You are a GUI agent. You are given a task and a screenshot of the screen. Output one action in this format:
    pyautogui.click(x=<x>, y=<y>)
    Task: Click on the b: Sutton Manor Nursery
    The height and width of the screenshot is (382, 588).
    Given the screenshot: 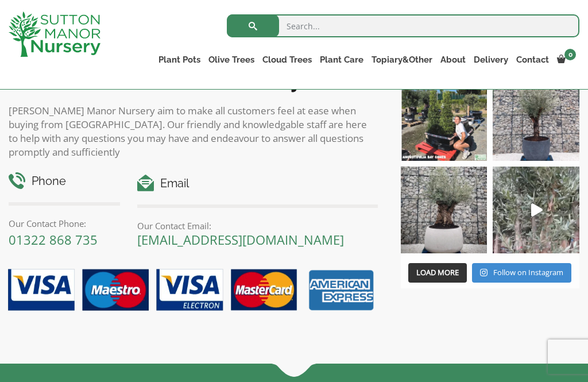 What is the action you would take?
    pyautogui.click(x=193, y=80)
    